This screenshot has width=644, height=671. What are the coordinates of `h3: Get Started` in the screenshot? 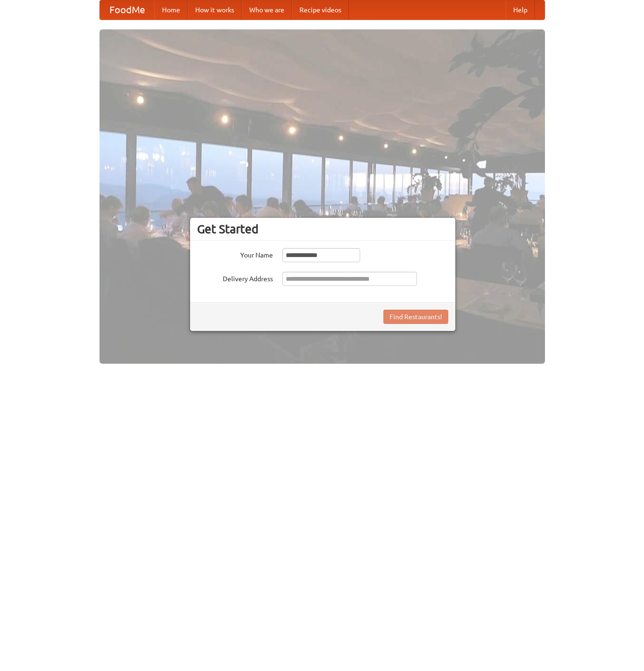 It's located at (323, 229).